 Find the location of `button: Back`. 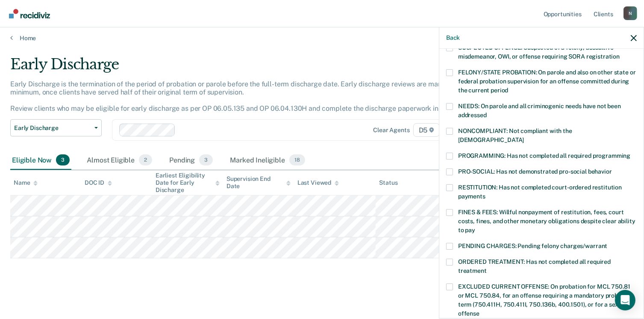

button: Back is located at coordinates (453, 38).